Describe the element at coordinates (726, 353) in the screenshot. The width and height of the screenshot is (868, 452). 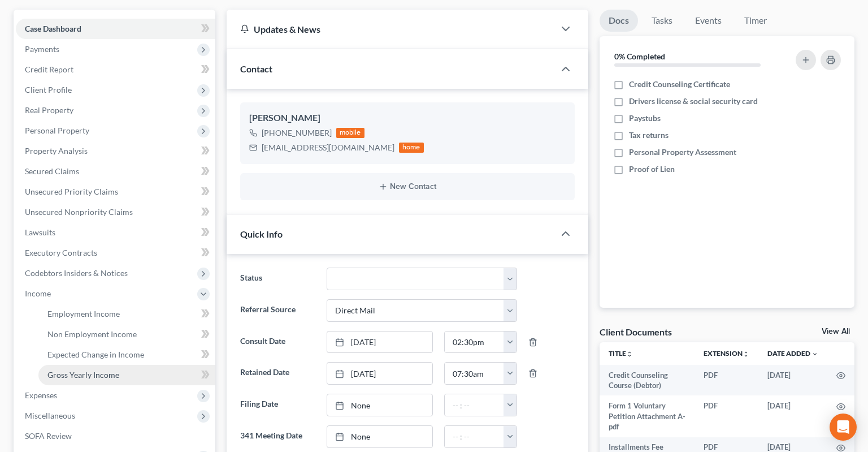
I see `a: Extensionunfold_more` at that location.